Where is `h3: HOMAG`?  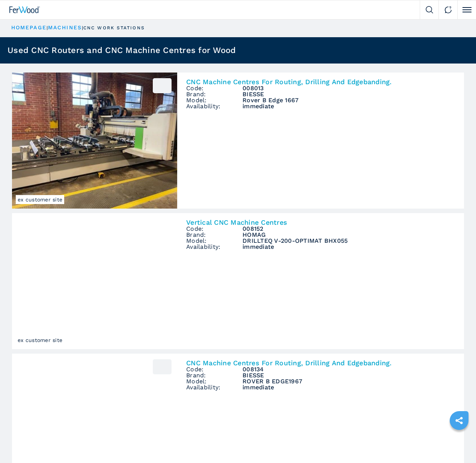
h3: HOMAG is located at coordinates (349, 235).